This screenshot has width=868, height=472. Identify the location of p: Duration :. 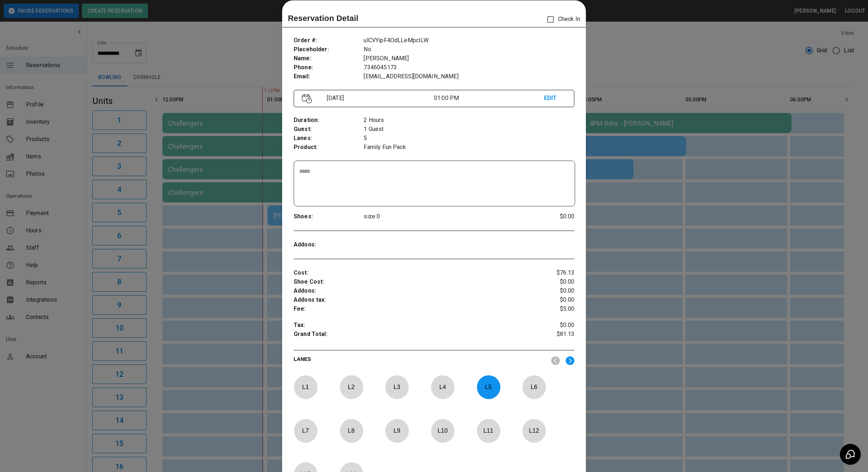
(329, 120).